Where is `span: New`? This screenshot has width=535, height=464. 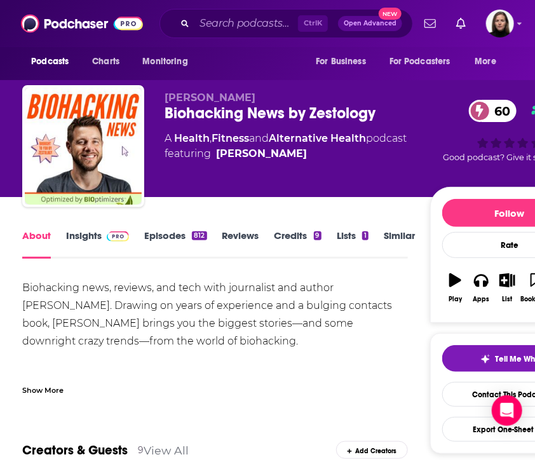 span: New is located at coordinates (390, 13).